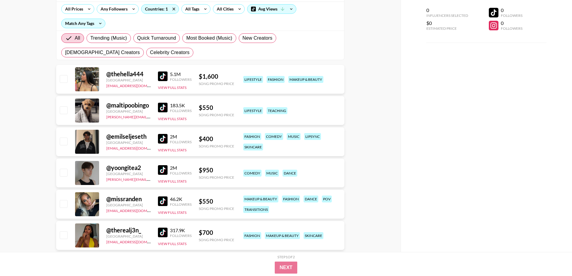 The image size is (572, 276). Describe the element at coordinates (258, 38) in the screenshot. I see `span: New Creators` at that location.